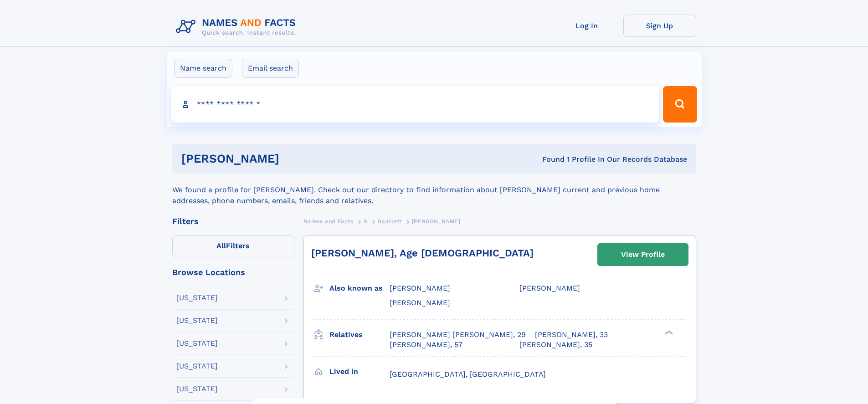 This screenshot has width=868, height=404. What do you see at coordinates (390, 221) in the screenshot?
I see `a: Scarlett` at bounding box center [390, 221].